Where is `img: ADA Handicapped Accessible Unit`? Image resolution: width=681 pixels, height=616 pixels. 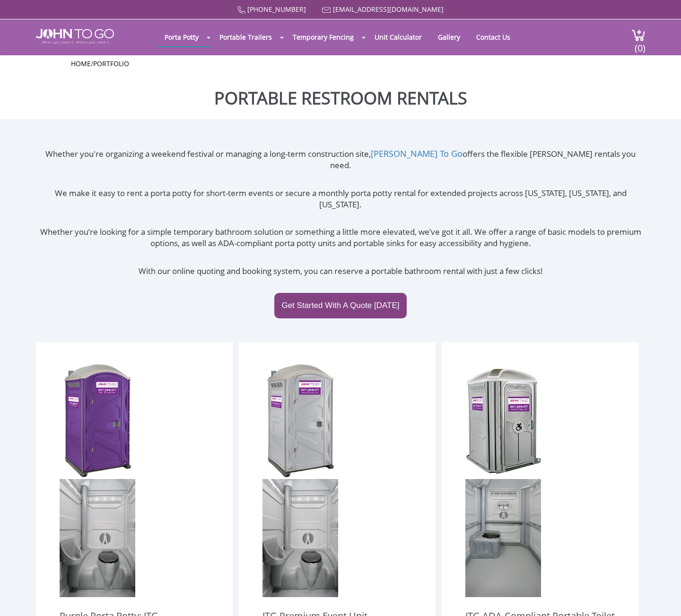
img: ADA Handicapped Accessible Unit is located at coordinates (503, 420).